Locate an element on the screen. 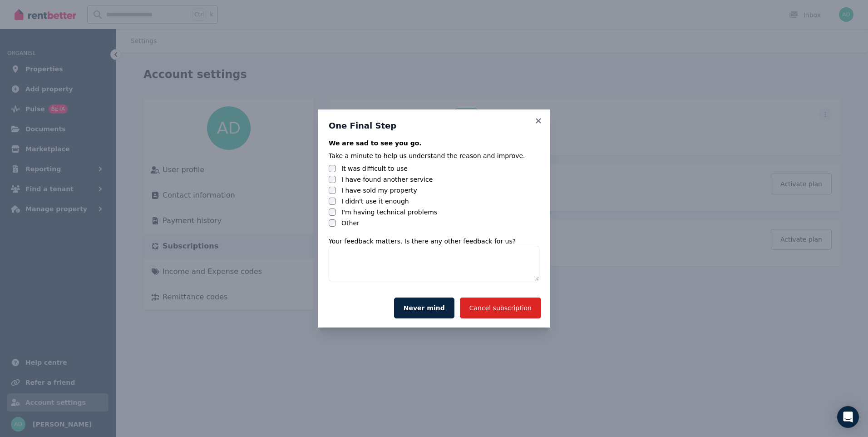  label: I have sold my property is located at coordinates (379, 190).